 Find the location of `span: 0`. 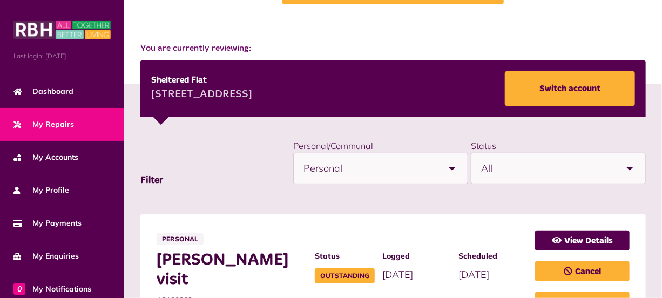

span: 0 is located at coordinates (19, 289).